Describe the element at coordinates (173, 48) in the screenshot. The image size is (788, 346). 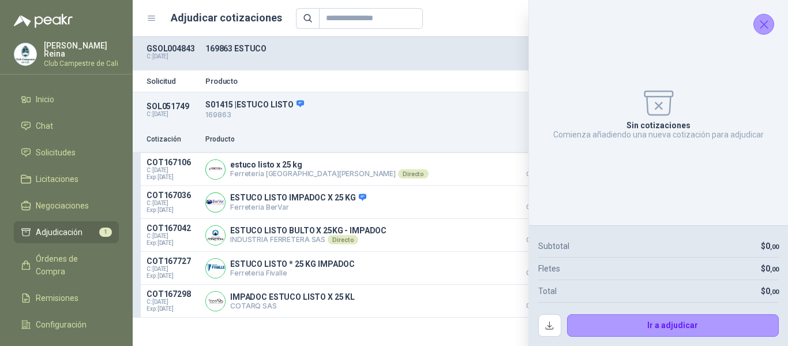
I see `p: GSOL004843` at that location.